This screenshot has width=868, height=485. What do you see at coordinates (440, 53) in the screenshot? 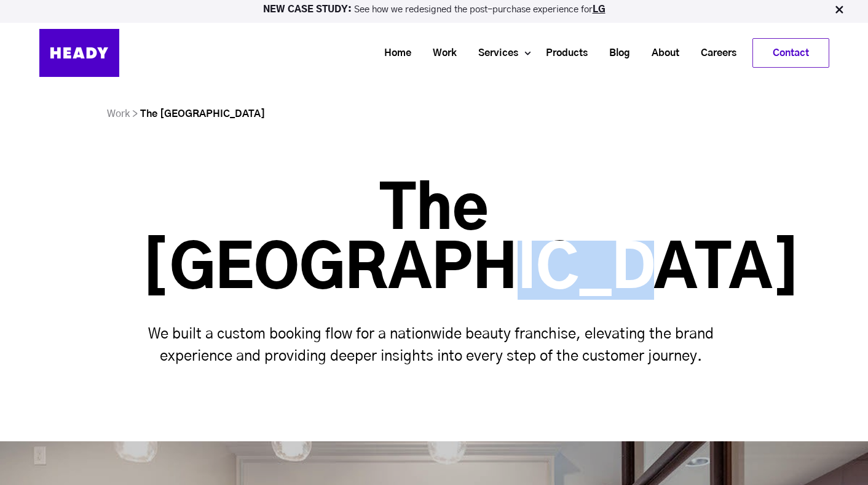
I see `a: Work` at bounding box center [440, 53].